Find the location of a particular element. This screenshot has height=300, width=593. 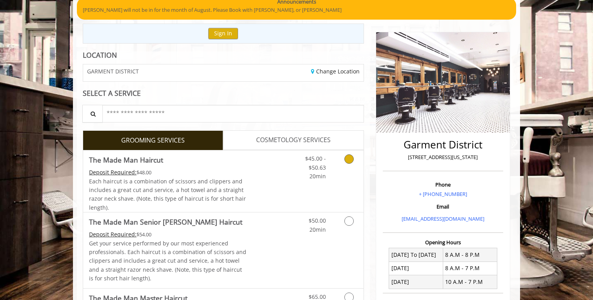

button: Sign In is located at coordinates (223, 33).